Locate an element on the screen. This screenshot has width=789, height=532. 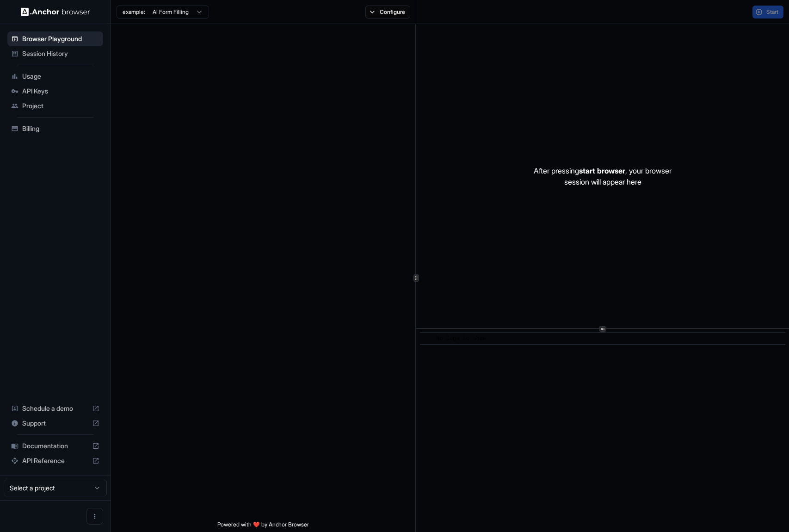
div: Session History is located at coordinates (55, 54).